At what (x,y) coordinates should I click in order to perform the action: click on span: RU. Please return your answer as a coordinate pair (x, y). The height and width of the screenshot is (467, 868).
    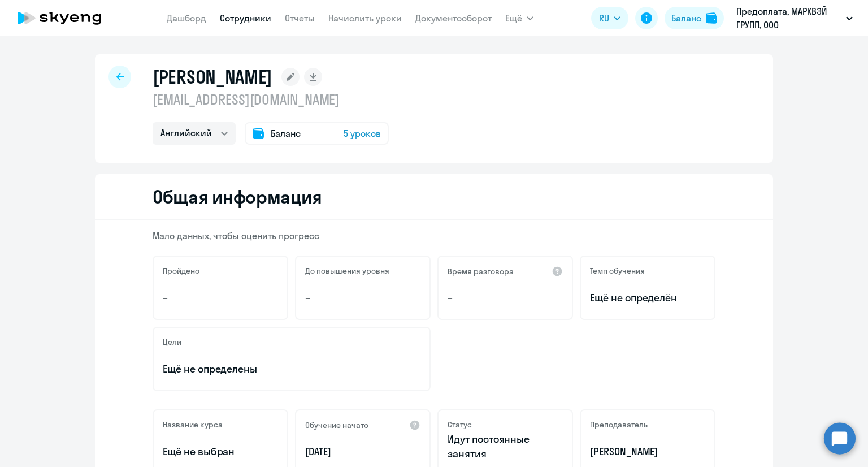
    Looking at the image, I should click on (604, 18).